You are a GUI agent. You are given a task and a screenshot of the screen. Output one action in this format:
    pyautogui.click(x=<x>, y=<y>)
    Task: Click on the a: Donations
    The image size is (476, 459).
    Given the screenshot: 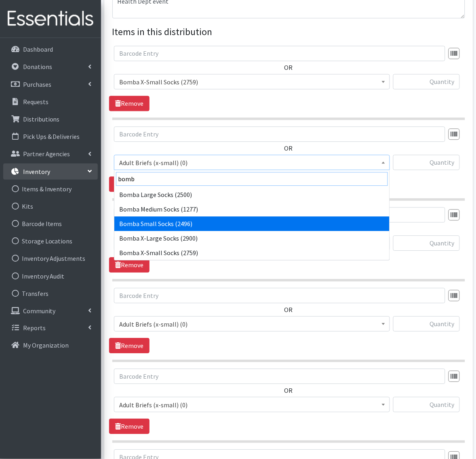 What is the action you would take?
    pyautogui.click(x=50, y=67)
    